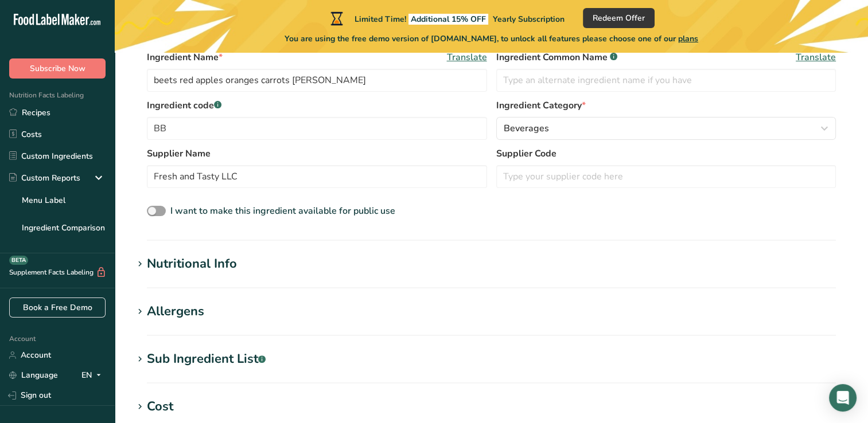  What do you see at coordinates (843, 398) in the screenshot?
I see `div: Open Intercom Messenger` at bounding box center [843, 398].